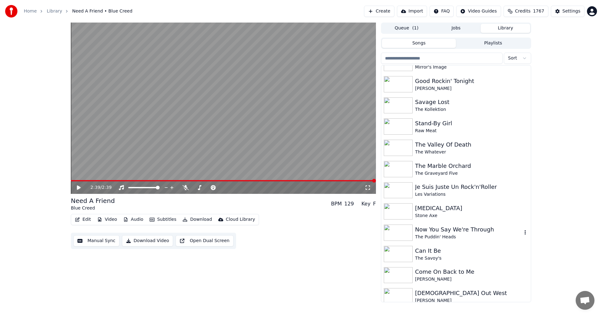 This screenshot has height=316, width=602. I want to click on div: Stone Axe, so click(472, 216).